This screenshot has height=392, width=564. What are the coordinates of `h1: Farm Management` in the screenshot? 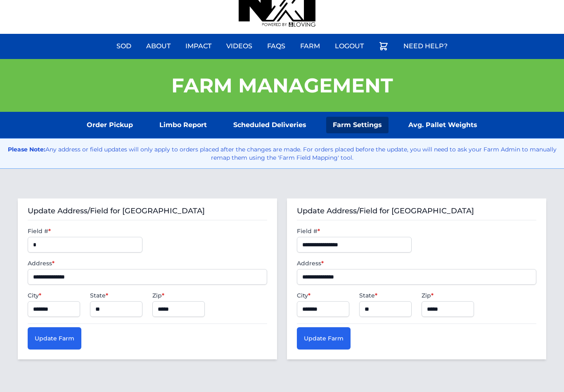 It's located at (282, 86).